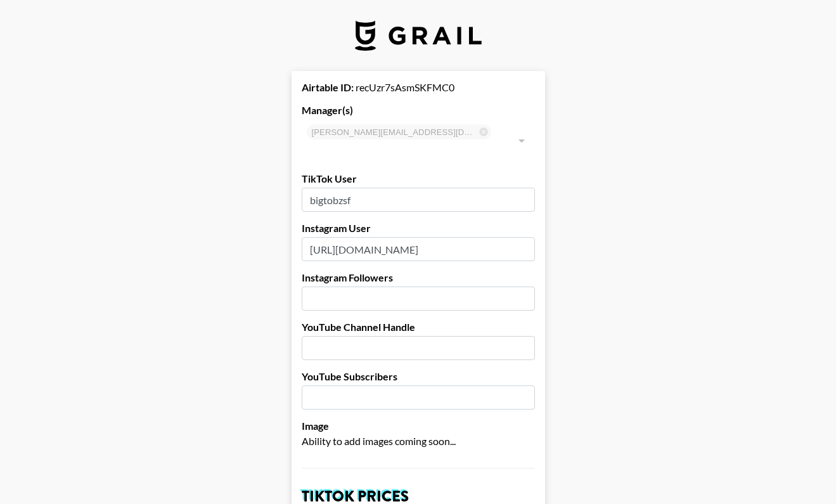  Describe the element at coordinates (418, 426) in the screenshot. I see `label: Image` at that location.